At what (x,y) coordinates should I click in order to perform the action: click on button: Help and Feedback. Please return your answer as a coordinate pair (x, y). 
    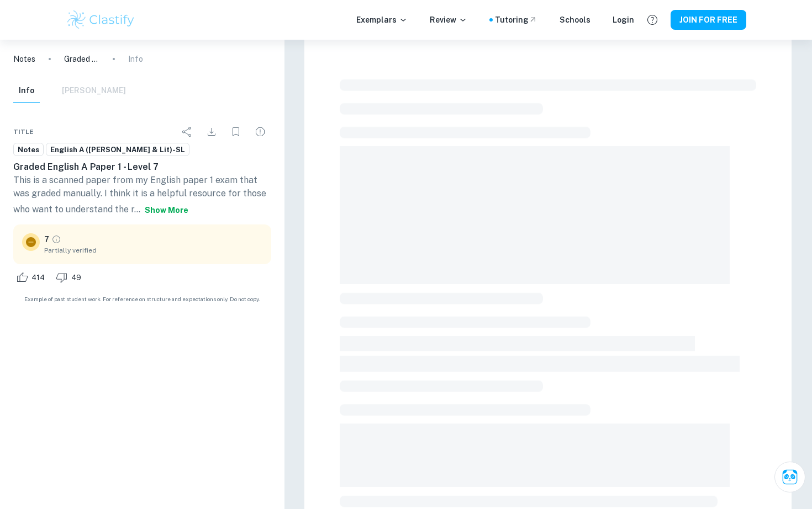
    Looking at the image, I should click on (652, 20).